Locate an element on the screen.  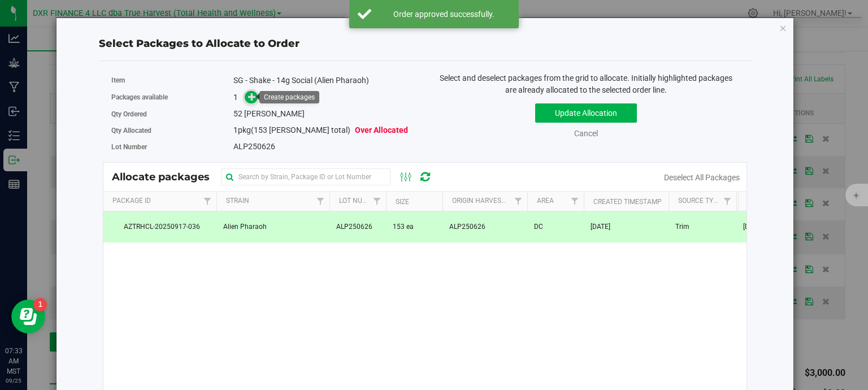
div: Select Packages to Allocate to Order is located at coordinates (425, 44).